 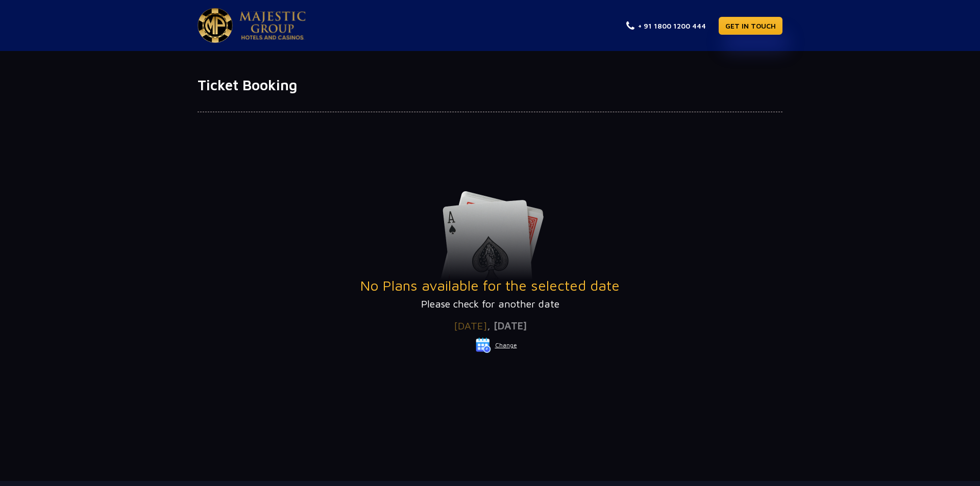 What do you see at coordinates (666, 25) in the screenshot?
I see `a: + 91 1800 1200 444` at bounding box center [666, 25].